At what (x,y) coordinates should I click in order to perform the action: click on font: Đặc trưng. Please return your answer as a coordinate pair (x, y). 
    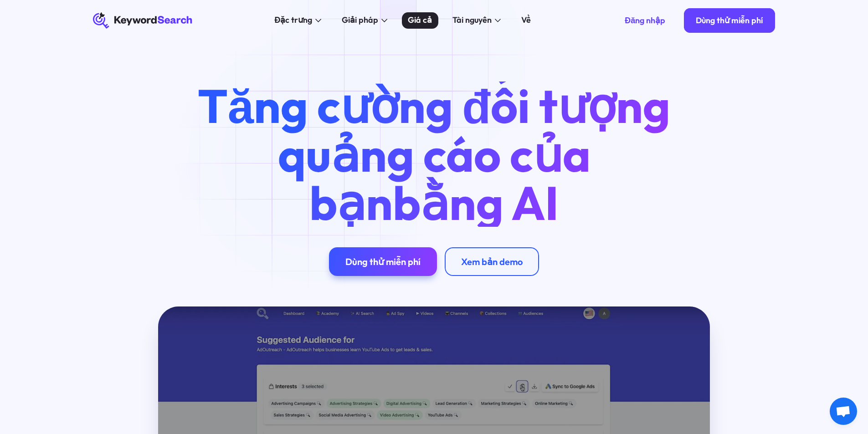
    Looking at the image, I should click on (293, 20).